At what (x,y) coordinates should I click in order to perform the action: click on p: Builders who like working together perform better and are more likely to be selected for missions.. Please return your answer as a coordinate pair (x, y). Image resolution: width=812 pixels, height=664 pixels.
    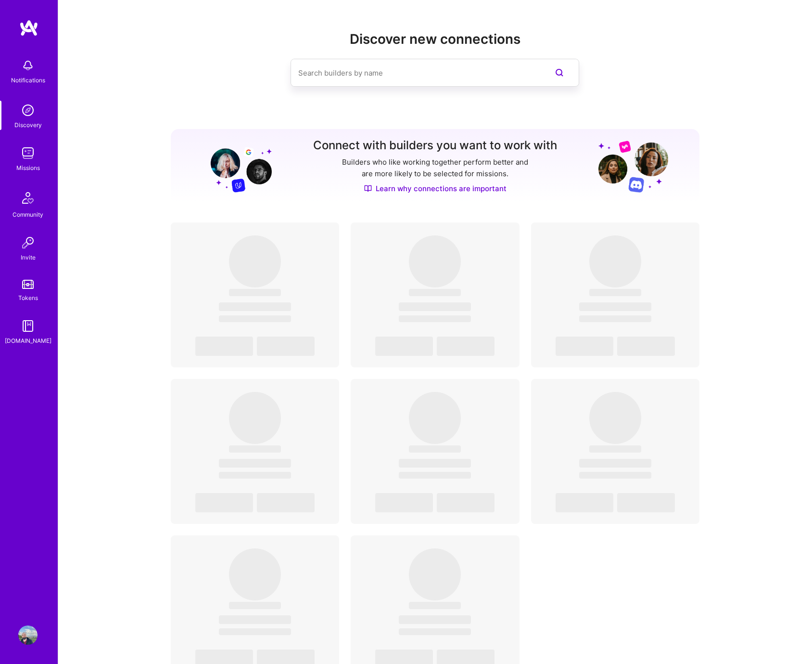
    Looking at the image, I should click on (435, 168).